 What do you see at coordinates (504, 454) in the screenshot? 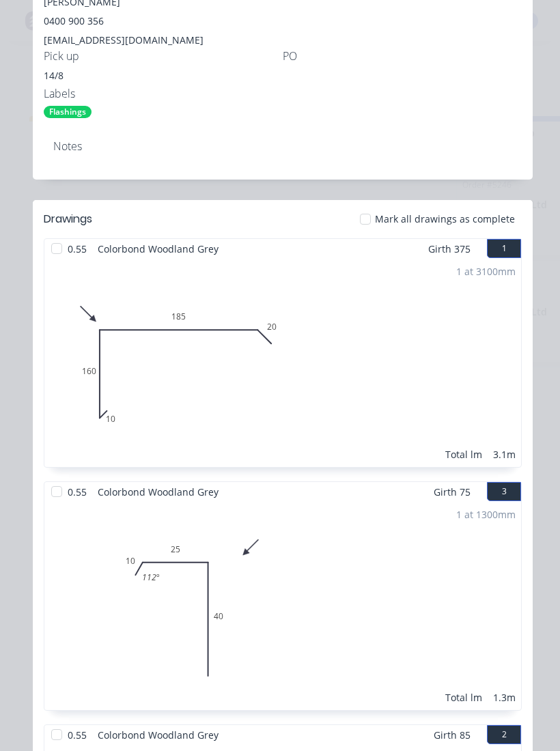
I see `div: 3.1m` at bounding box center [504, 454].